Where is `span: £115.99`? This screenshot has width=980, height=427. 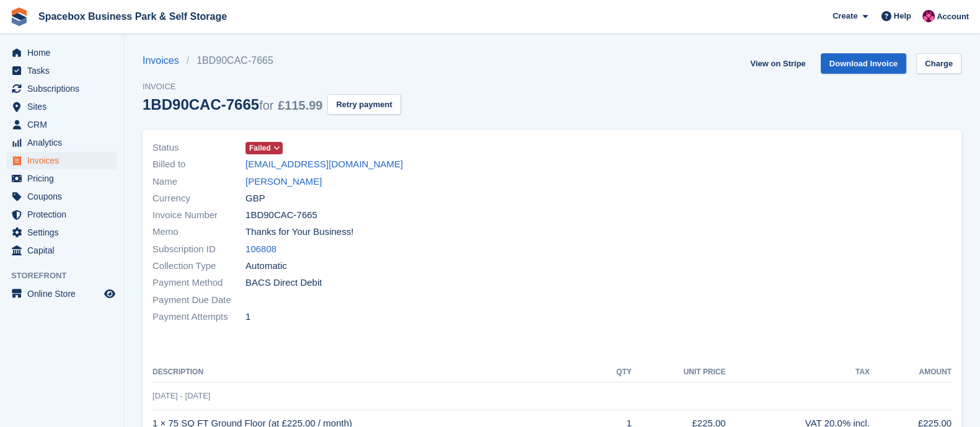
span: £115.99 is located at coordinates (300, 106).